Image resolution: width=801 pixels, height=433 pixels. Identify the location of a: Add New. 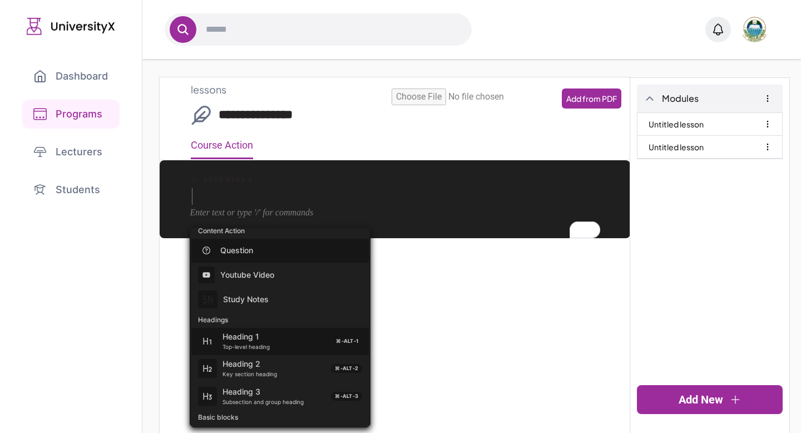
(710, 399).